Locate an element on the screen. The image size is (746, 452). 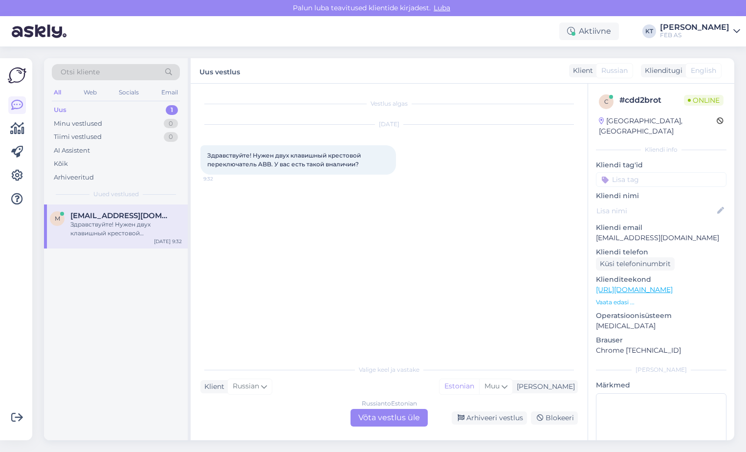
span: English is located at coordinates (703, 70).